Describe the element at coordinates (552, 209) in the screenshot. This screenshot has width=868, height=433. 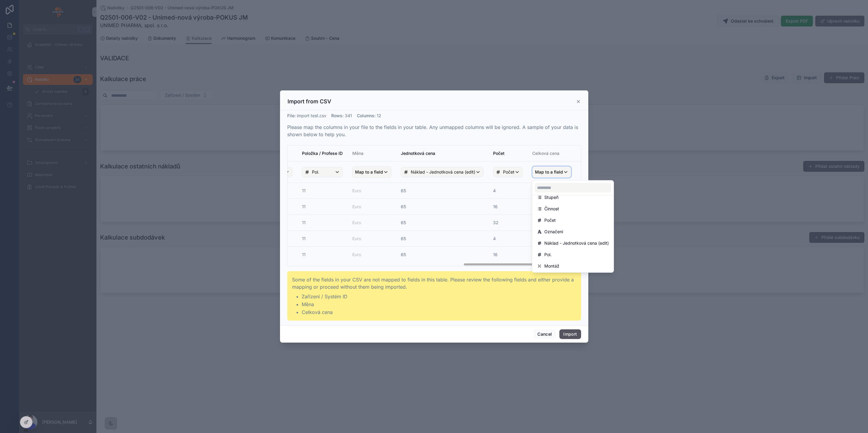
I see `span: Činnost` at that location.